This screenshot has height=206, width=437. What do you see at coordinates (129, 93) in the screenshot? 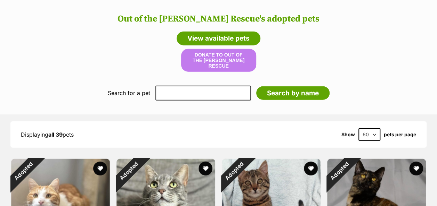
I see `label: Search for a pet` at bounding box center [129, 93].